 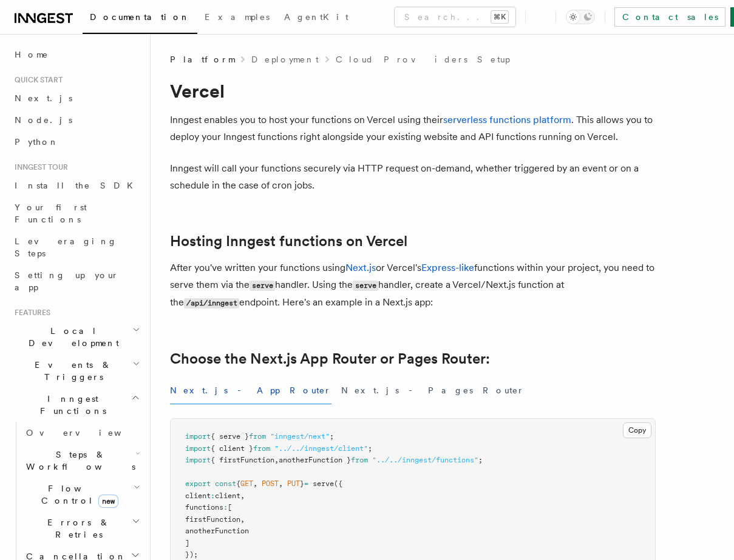 What do you see at coordinates (77, 529) in the screenshot?
I see `span: Errors & Retries` at bounding box center [77, 529].